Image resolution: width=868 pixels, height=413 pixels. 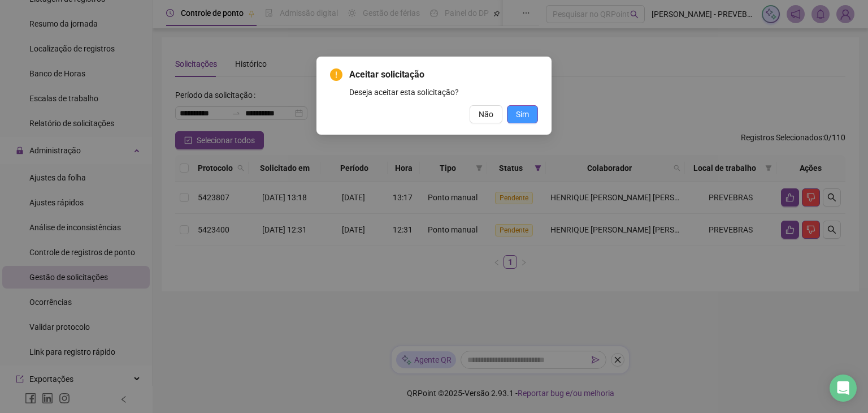 I want to click on span: Aceitar solicitação, so click(x=443, y=75).